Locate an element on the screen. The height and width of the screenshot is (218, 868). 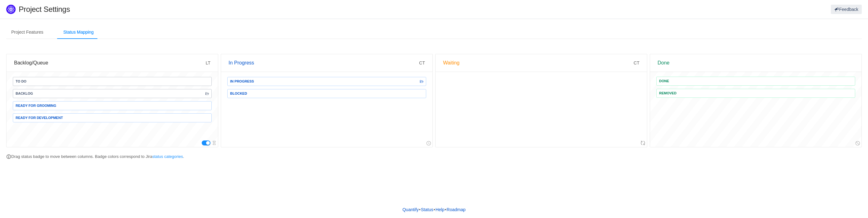
img: Quantify is located at coordinates (11, 9).